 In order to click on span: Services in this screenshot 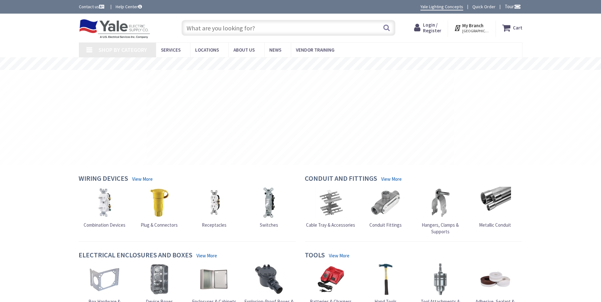, I will do `click(171, 50)`.